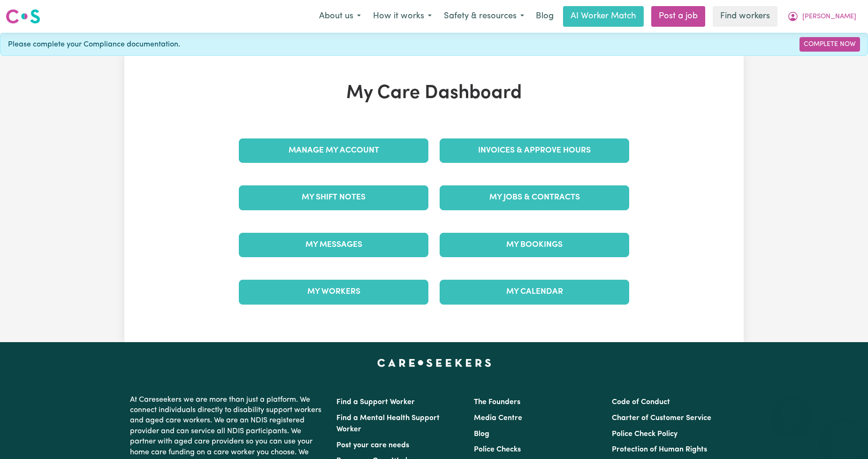 The width and height of the screenshot is (868, 459). I want to click on a: Complete Now, so click(829, 44).